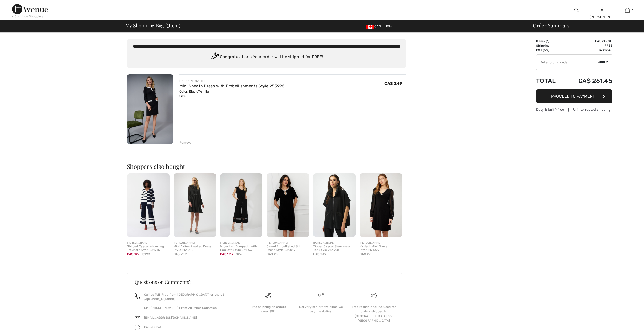  What do you see at coordinates (549, 50) in the screenshot?
I see `td: GST (5%)` at bounding box center [549, 50].